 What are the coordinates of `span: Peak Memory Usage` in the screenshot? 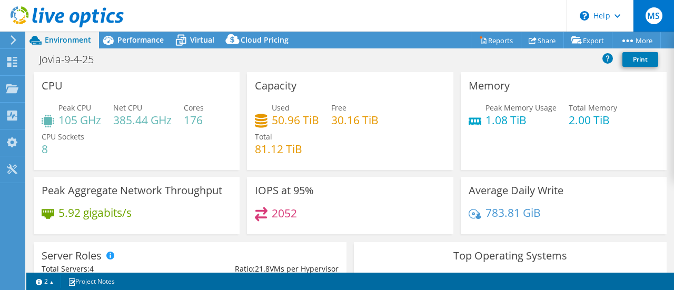 It's located at (521, 107).